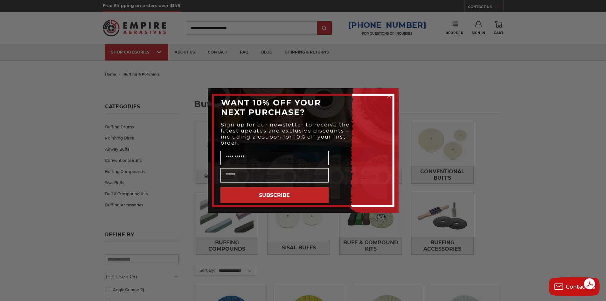 This screenshot has width=606, height=301. What do you see at coordinates (574, 286) in the screenshot?
I see `button: Contact us` at bounding box center [574, 286].